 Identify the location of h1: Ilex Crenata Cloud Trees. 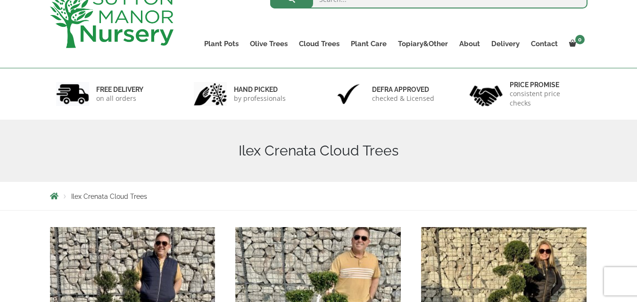
(319, 151).